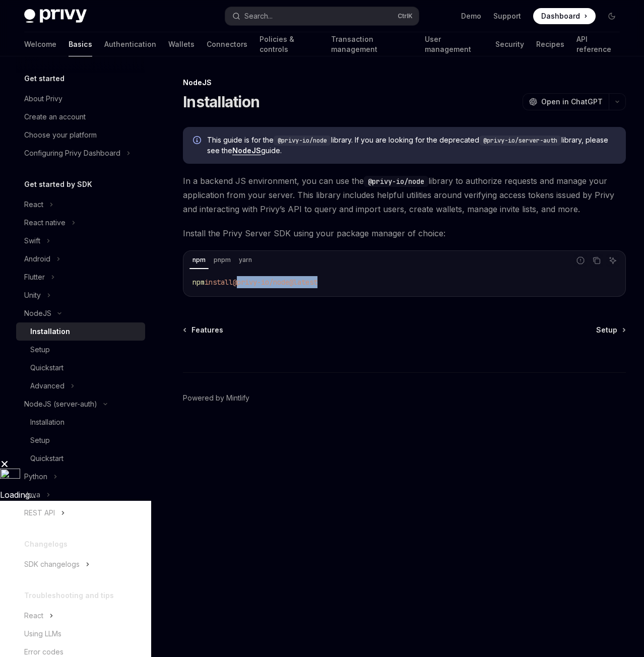 Image resolution: width=644 pixels, height=657 pixels. Describe the element at coordinates (80, 513) in the screenshot. I see `button: REST API` at that location.